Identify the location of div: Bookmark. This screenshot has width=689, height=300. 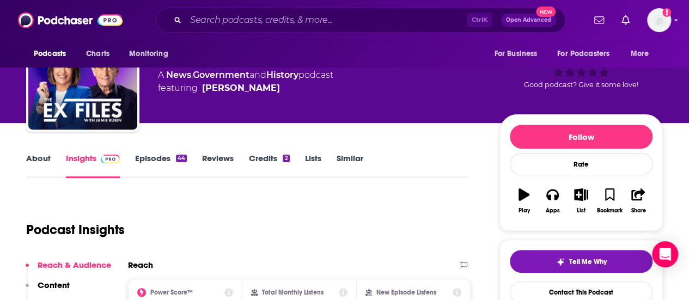
(609, 211).